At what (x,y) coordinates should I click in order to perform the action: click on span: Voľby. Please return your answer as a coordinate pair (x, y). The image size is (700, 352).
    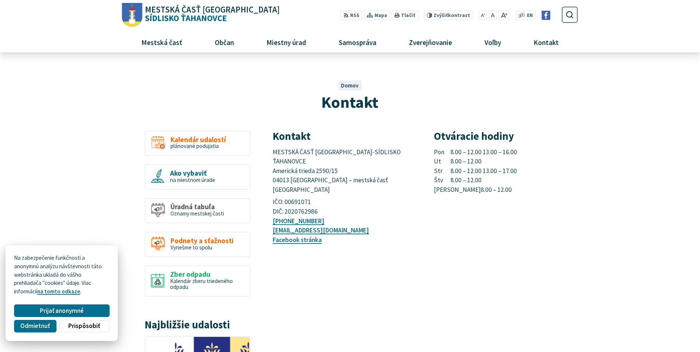
    Looking at the image, I should click on (493, 42).